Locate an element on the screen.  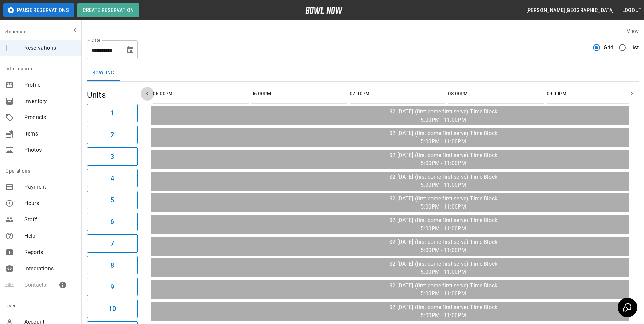
div: inventory tabs is located at coordinates (363, 73).